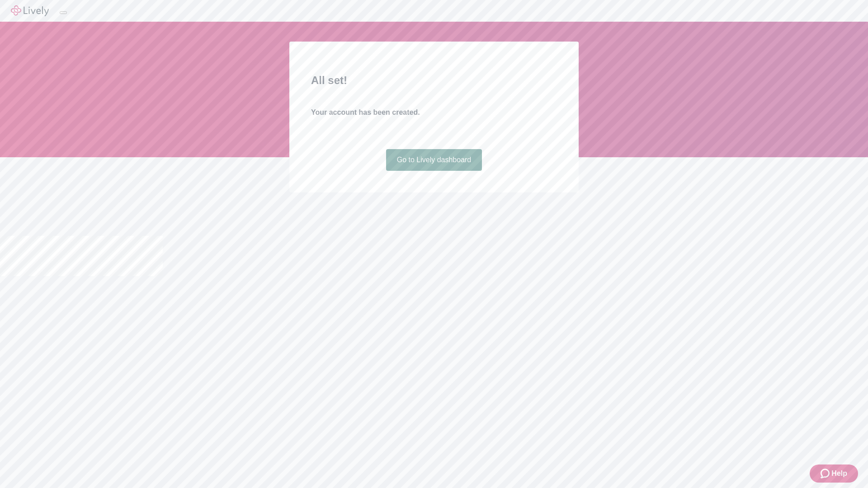 The image size is (868, 488). What do you see at coordinates (63, 12) in the screenshot?
I see `button: Log out` at bounding box center [63, 12].